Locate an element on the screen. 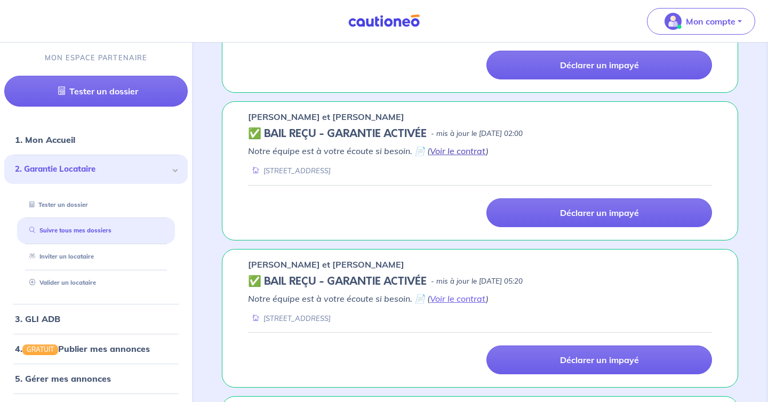  span: 2. Garantie Locataire is located at coordinates (92, 170).